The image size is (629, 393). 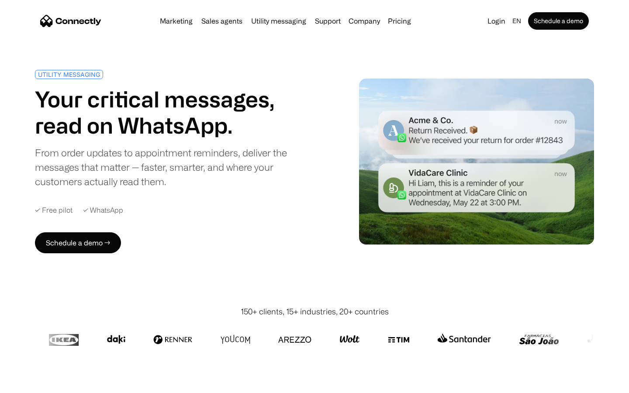 I want to click on a: Marketing, so click(x=176, y=21).